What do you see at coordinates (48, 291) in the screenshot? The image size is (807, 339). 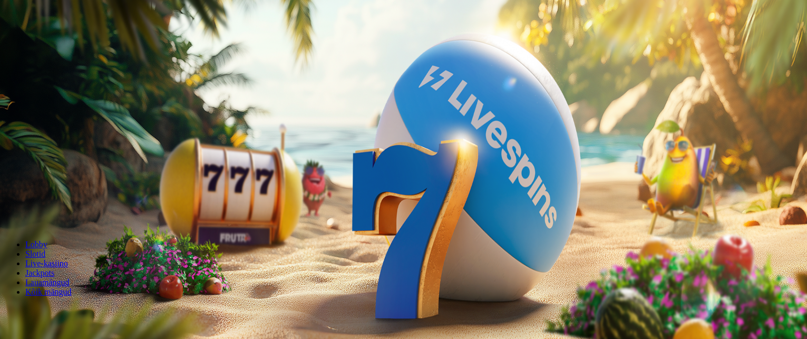 I see `a: Kõik mängud` at bounding box center [48, 291].